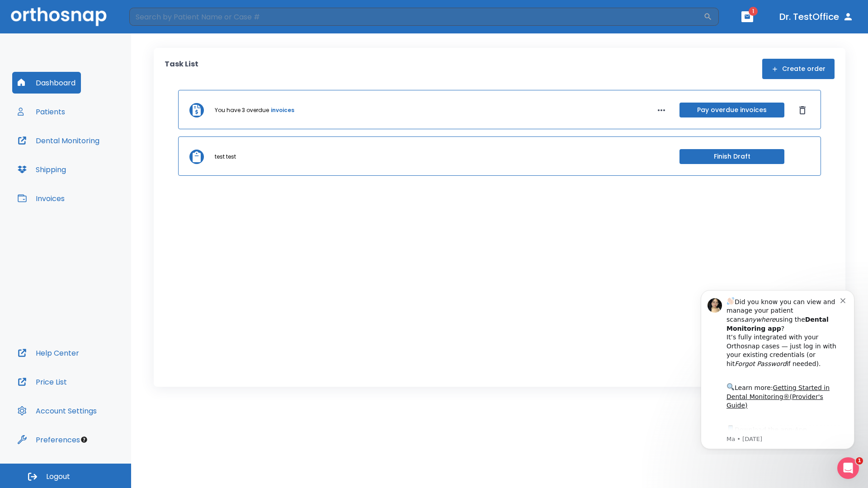 Image resolution: width=868 pixels, height=488 pixels. What do you see at coordinates (46, 83) in the screenshot?
I see `a: Dashboard` at bounding box center [46, 83].